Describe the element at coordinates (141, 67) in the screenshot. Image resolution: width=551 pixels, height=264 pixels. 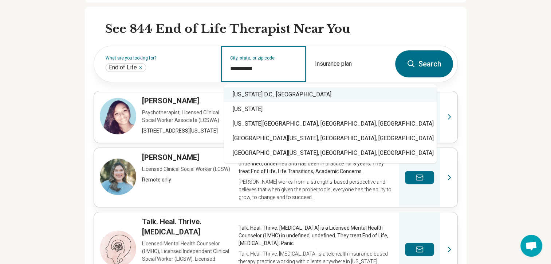
I see `button: End of Life` at that location.